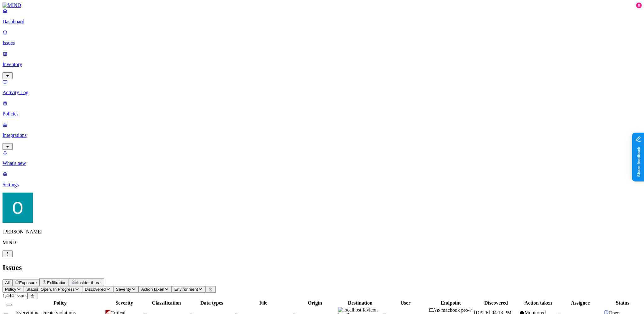 This screenshot has width=644, height=314. What do you see at coordinates (322, 64) in the screenshot?
I see `a: Inventory` at bounding box center [322, 64].